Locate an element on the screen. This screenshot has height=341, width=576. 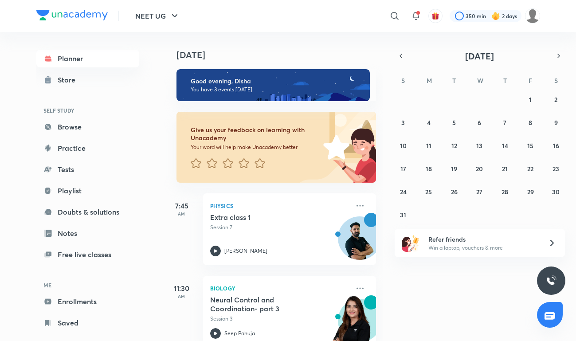
abbr: August 10, 2025 is located at coordinates (403, 145).